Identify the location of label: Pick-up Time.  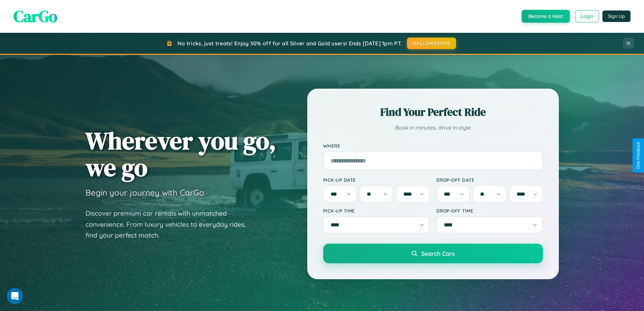
(377, 211).